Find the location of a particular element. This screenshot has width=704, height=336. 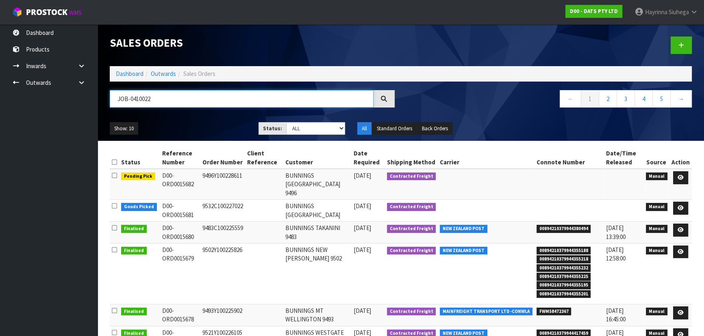

td: 9532C100227022 is located at coordinates (223, 211).